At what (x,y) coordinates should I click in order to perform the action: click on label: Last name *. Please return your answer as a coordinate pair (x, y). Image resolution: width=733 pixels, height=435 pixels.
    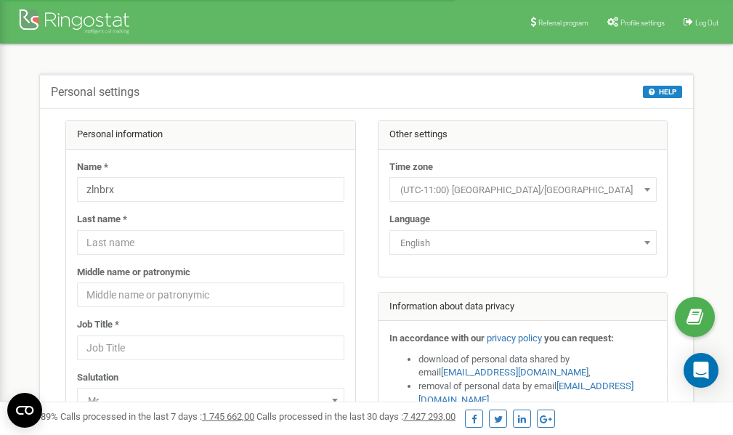
    Looking at the image, I should click on (102, 219).